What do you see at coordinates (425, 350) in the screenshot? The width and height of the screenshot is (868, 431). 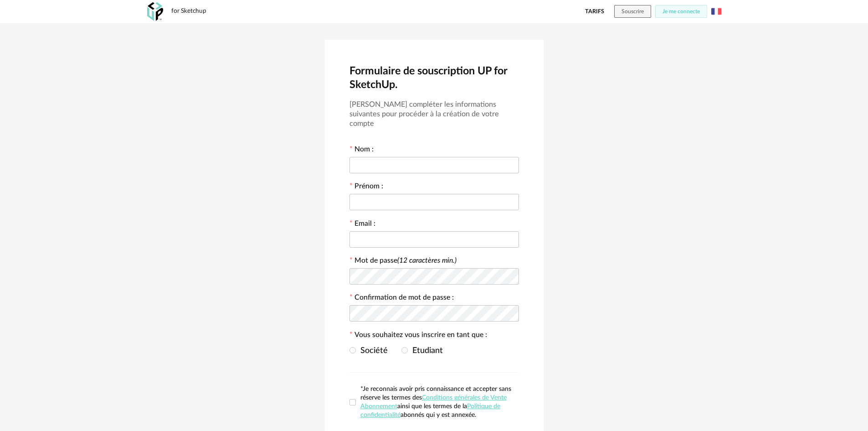 I see `span: Etudiant` at bounding box center [425, 350].